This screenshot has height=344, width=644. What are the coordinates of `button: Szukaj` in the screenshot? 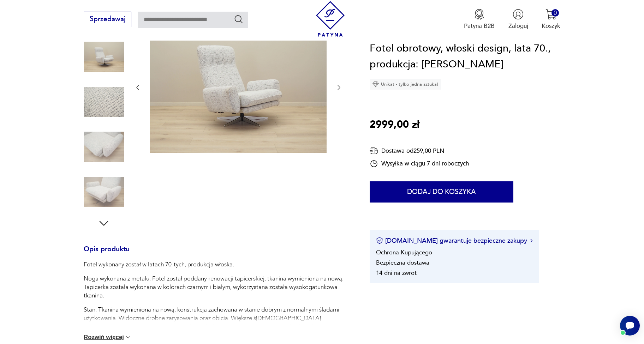 It's located at (239, 19).